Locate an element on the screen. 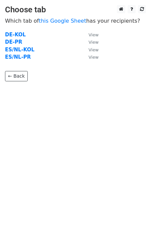 This screenshot has height=239, width=151. a: ES/NL-KOL is located at coordinates (20, 50).